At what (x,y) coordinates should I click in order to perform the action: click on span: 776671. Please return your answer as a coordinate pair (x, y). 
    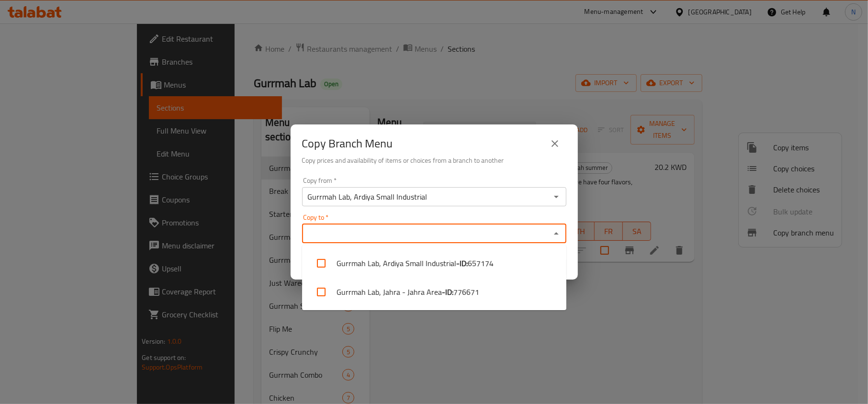
    Looking at the image, I should click on (466, 292).